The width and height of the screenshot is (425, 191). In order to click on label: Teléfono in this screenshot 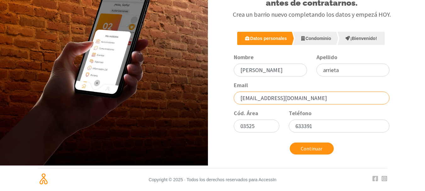, I will do `click(300, 113)`.